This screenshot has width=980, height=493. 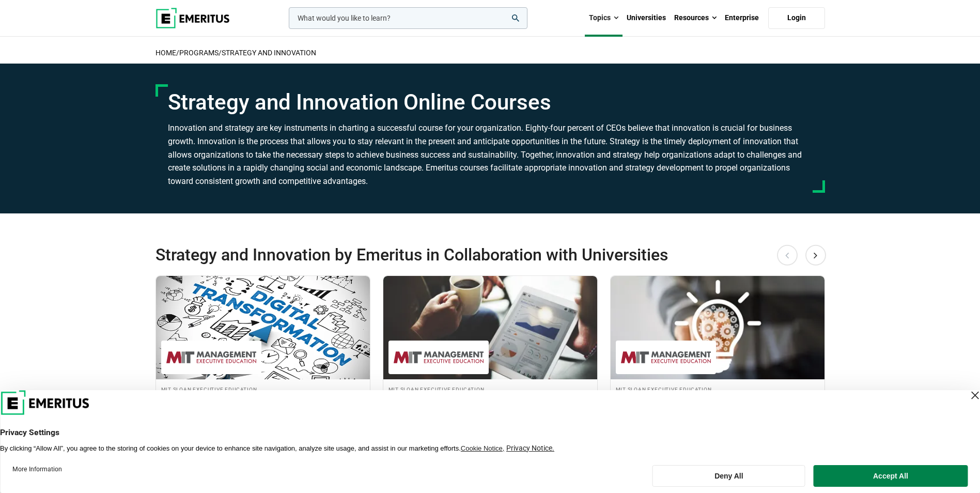 I want to click on h3: Innovation and strategy are key instruments in charting a successful course for your organization..., so click(x=491, y=154).